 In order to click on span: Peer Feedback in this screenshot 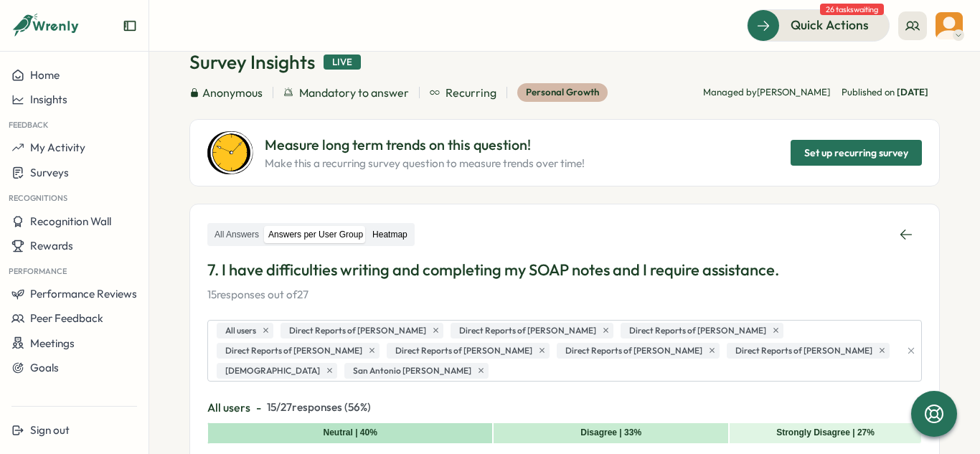, I will do `click(67, 317)`.